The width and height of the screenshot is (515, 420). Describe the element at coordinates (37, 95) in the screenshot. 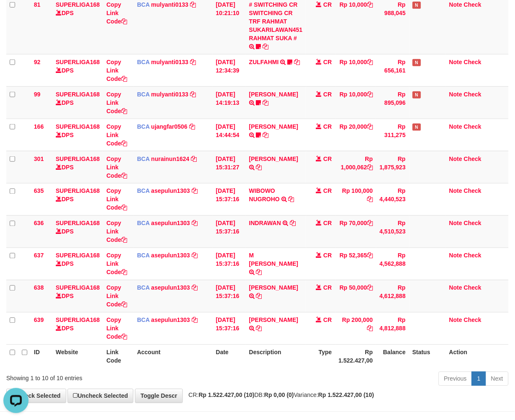

I see `span: 99` at that location.